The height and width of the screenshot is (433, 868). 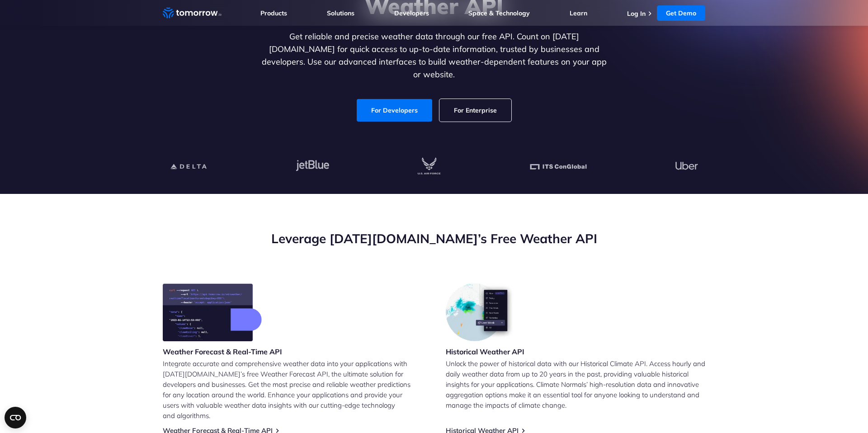 I want to click on a: Get Demo, so click(x=681, y=13).